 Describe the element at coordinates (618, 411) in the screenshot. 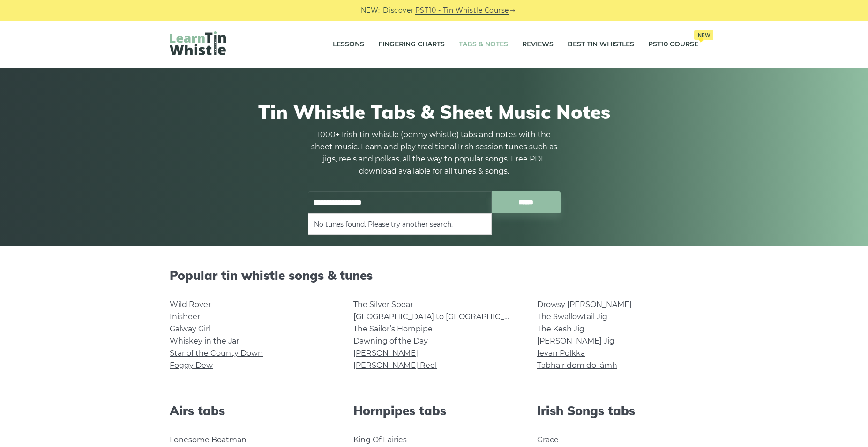

I see `h2: Irish Songs tabs` at that location.